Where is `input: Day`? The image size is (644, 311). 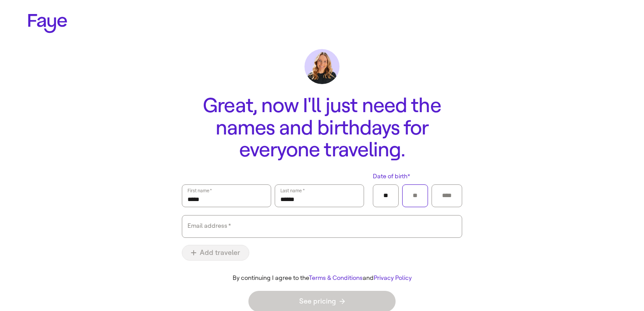
input: Day is located at coordinates (415, 196).